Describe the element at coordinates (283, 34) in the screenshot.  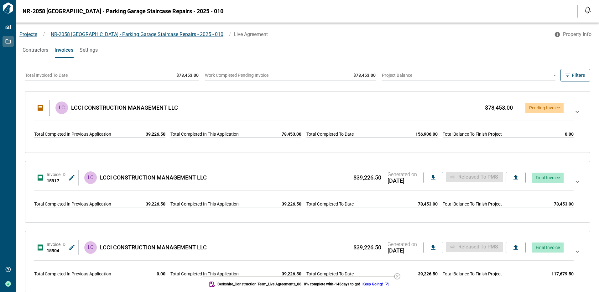
I see `nav: breadcrumb` at that location.